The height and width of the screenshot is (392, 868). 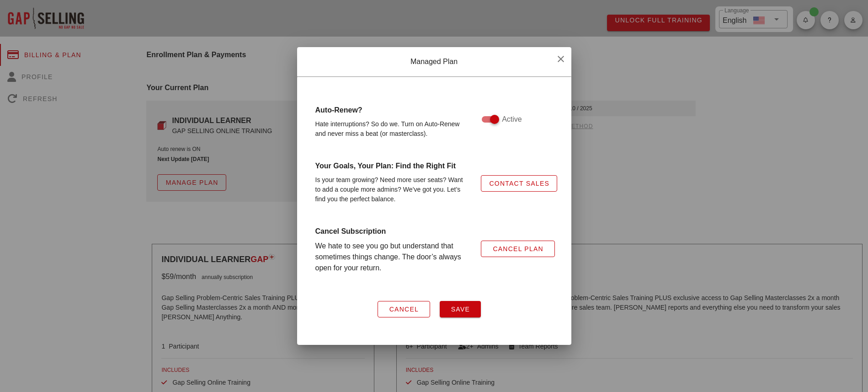 What do you see at coordinates (517, 249) in the screenshot?
I see `span: Cancel Plan` at bounding box center [517, 249].